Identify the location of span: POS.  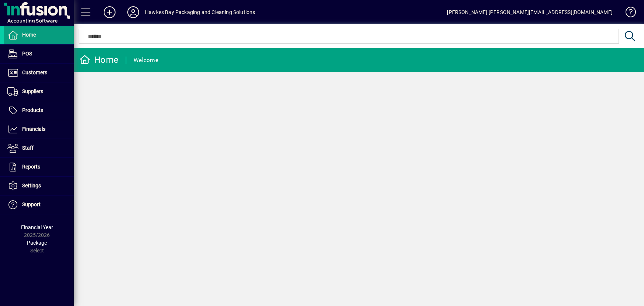
(27, 53).